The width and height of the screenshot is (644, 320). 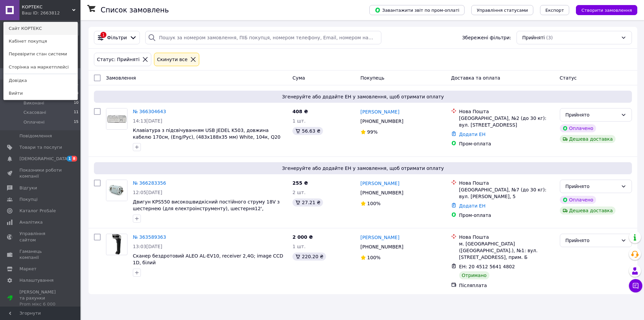 What do you see at coordinates (34, 103) in the screenshot?
I see `span: Виконані` at bounding box center [34, 103].